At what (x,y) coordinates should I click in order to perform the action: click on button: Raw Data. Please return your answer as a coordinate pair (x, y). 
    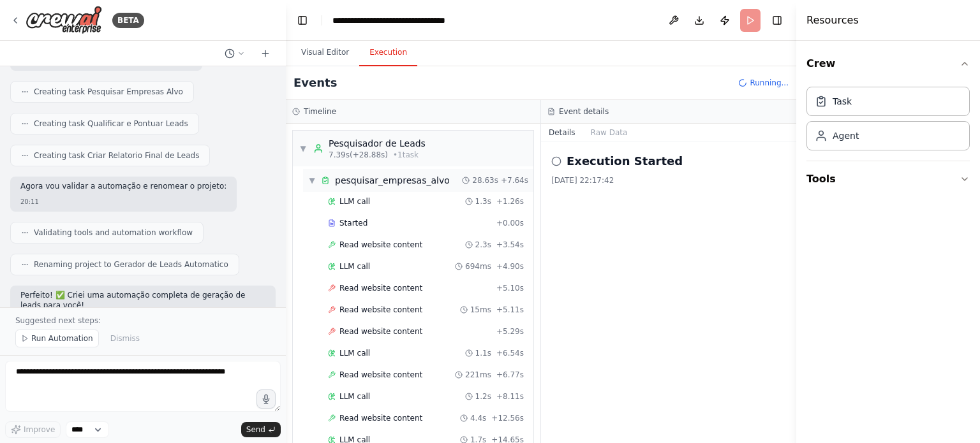
    Looking at the image, I should click on (609, 132).